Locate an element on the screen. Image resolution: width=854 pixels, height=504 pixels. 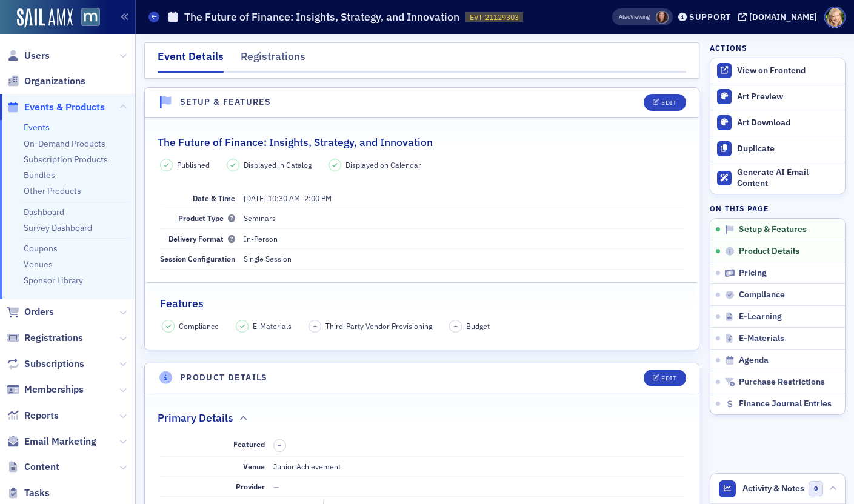
span: In-Person is located at coordinates (261, 239).